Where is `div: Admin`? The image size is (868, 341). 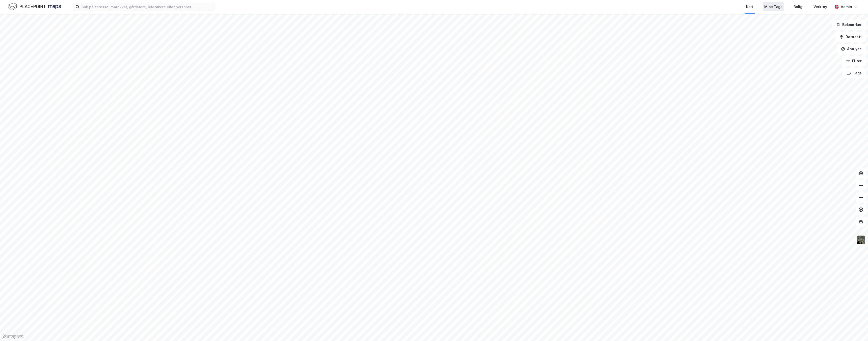
div: Admin is located at coordinates (847, 7).